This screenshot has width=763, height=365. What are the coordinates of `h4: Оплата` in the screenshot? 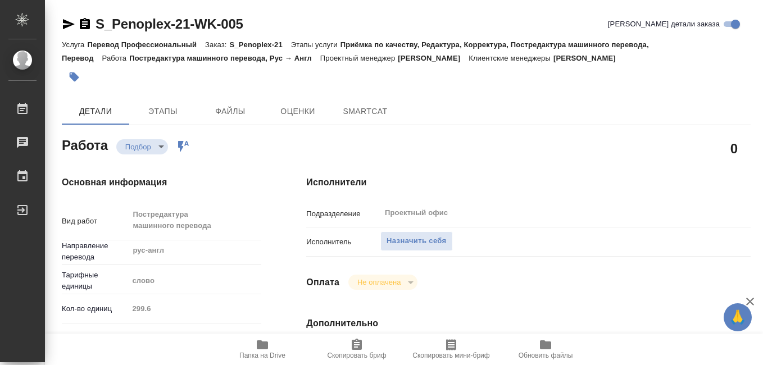 It's located at (323, 283).